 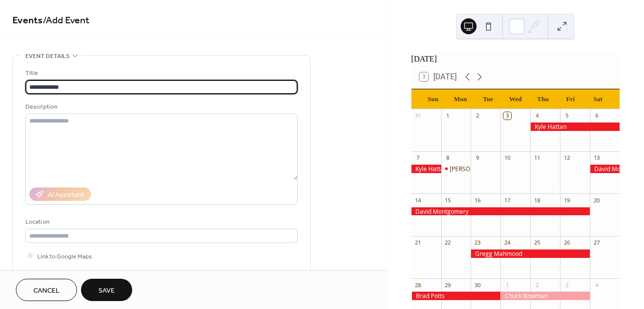 What do you see at coordinates (597, 243) in the screenshot?
I see `div: 27` at bounding box center [597, 243].